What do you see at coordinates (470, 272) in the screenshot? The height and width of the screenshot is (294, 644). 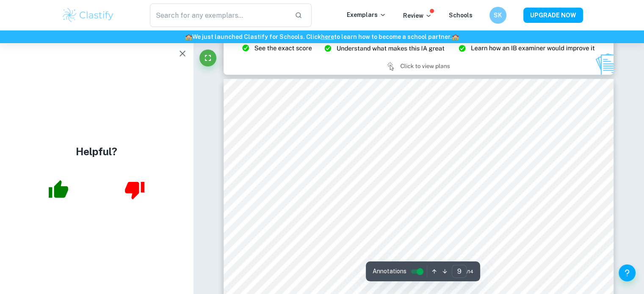 I see `span: / 14` at bounding box center [470, 272].